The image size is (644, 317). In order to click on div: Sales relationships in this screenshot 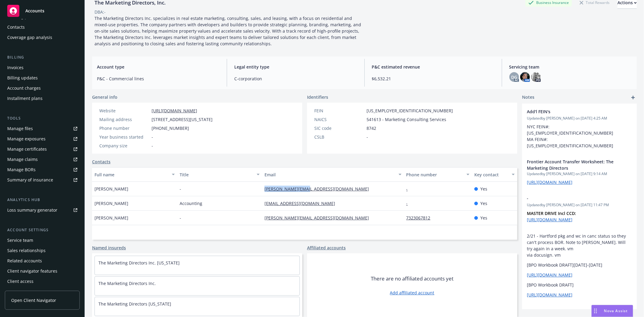, I will do `click(26, 251)`.